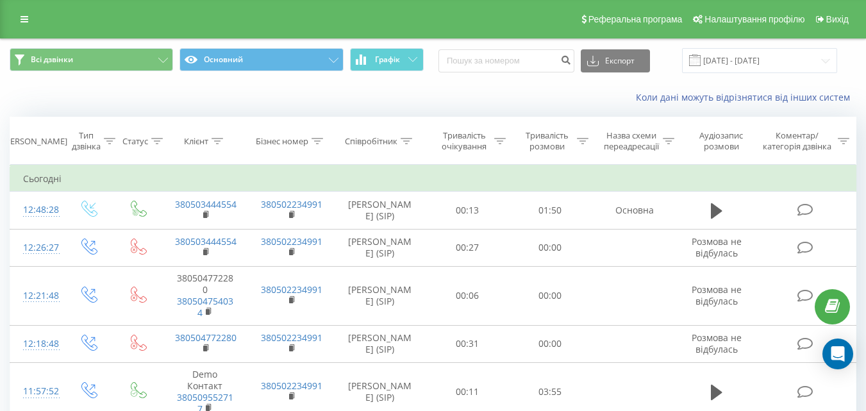  I want to click on button: Графік, so click(386, 60).